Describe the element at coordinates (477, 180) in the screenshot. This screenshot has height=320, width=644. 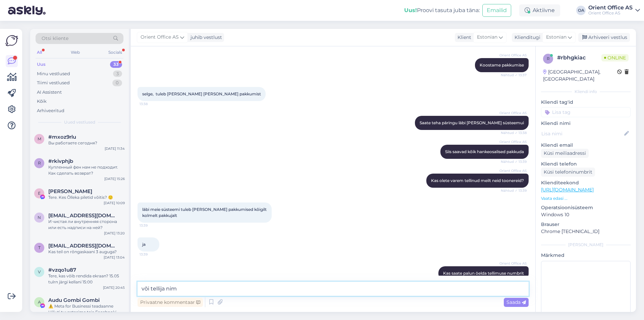
I see `span: Kas olete varem tellinud meilt neid toonereid?` at that location.